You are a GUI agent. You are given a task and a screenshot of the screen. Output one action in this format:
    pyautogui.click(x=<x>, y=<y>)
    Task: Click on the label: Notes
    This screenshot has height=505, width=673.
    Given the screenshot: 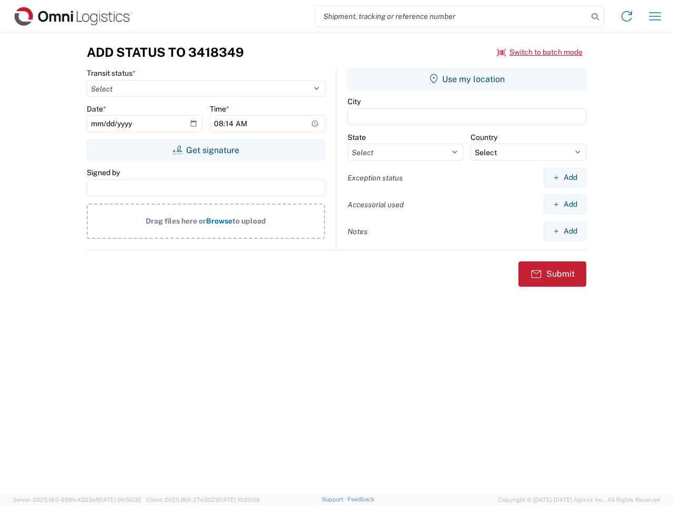 What is the action you would take?
    pyautogui.click(x=357, y=231)
    